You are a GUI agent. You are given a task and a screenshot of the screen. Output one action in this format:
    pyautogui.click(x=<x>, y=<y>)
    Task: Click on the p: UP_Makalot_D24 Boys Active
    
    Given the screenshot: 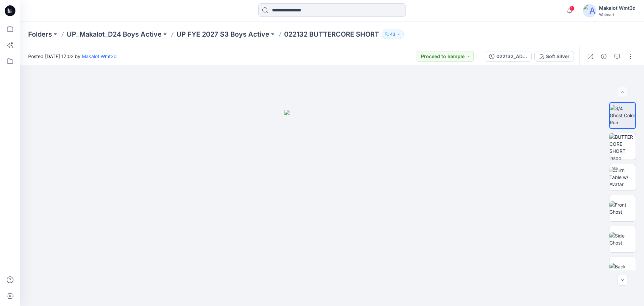 What is the action you would take?
    pyautogui.click(x=114, y=34)
    